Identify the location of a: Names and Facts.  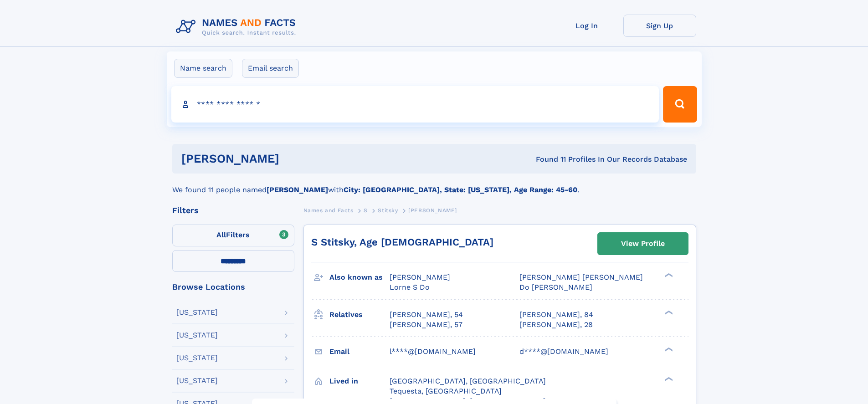
(328, 210).